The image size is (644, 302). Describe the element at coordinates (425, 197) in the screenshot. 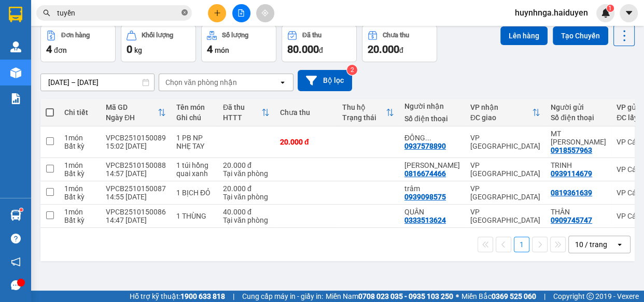

I see `div: 0939098575` at that location.